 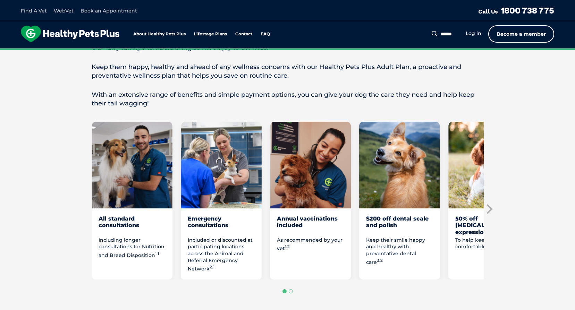 What do you see at coordinates (310, 245) in the screenshot?
I see `p: As recommended by your vet` at bounding box center [310, 245].